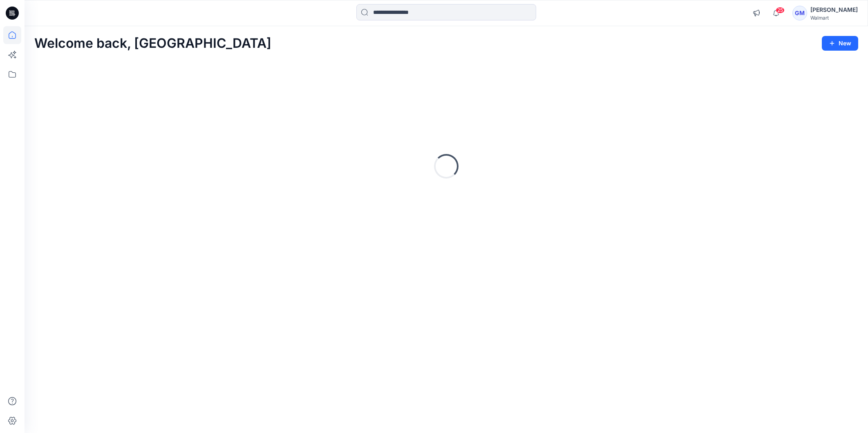  I want to click on span: 25, so click(780, 10).